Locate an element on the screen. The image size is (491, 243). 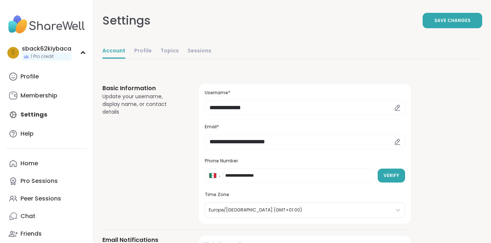
div: Profile is located at coordinates (30, 76).